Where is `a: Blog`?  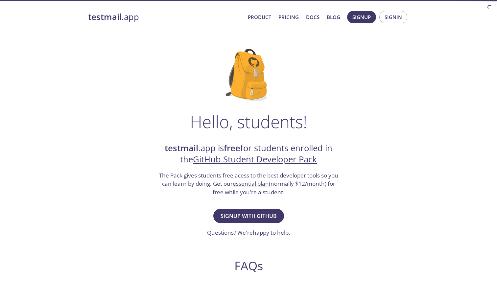 a: Blog is located at coordinates (333, 17).